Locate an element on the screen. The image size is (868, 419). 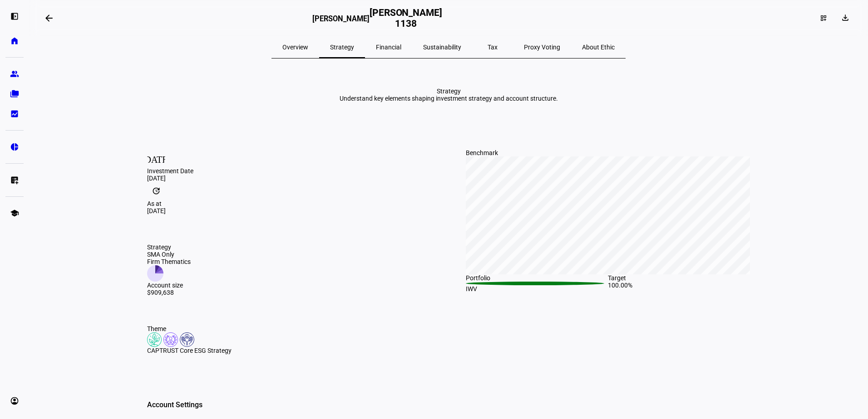
span: Sustainability is located at coordinates (442, 47).